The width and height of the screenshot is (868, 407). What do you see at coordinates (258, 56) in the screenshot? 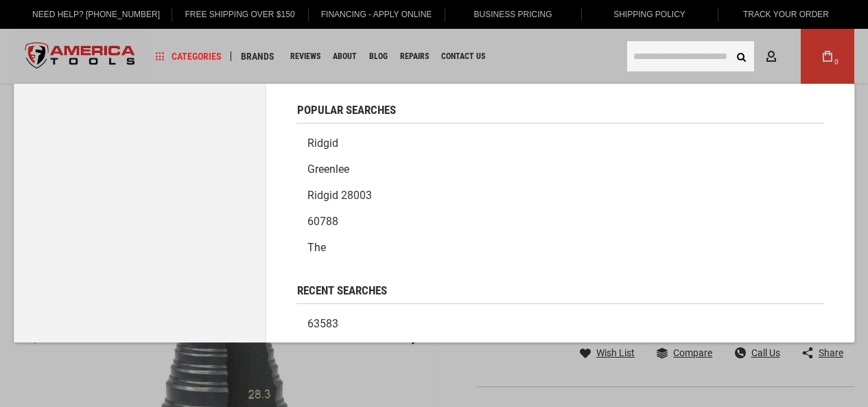
I see `a: Brands` at bounding box center [258, 56].